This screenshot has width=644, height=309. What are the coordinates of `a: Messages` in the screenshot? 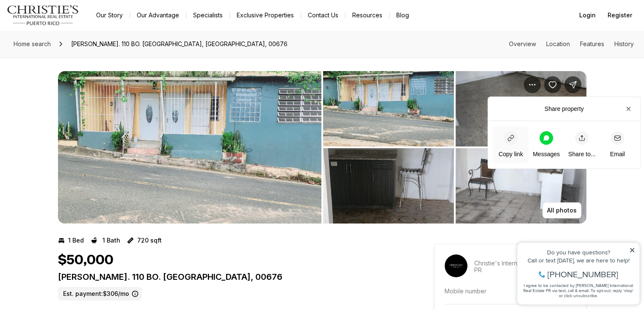 It's located at (546, 145).